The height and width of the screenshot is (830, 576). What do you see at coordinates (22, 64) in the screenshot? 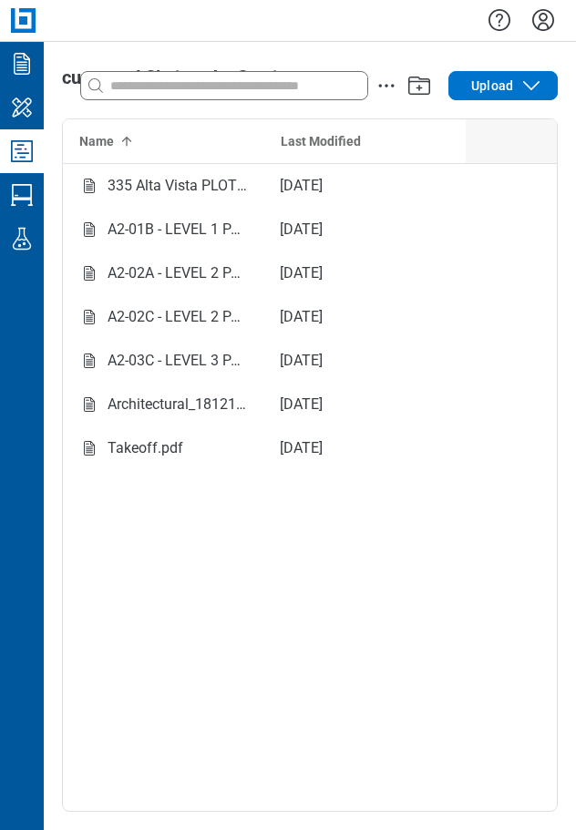
I see `svg: Documents` at bounding box center [22, 64].